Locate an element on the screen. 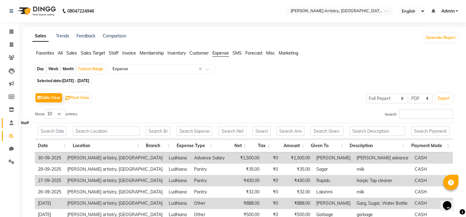  td: ₹430.00 is located at coordinates (247, 180).